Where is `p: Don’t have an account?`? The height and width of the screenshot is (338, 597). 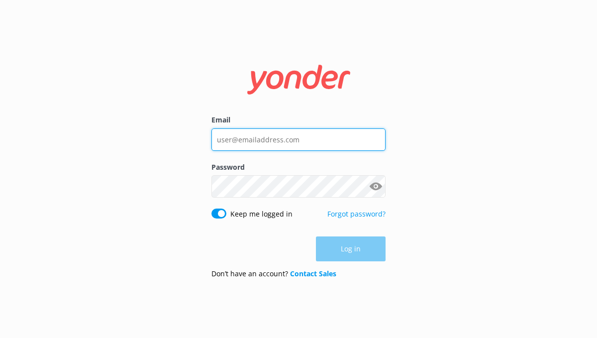
p: Don’t have an account? is located at coordinates (274, 274).